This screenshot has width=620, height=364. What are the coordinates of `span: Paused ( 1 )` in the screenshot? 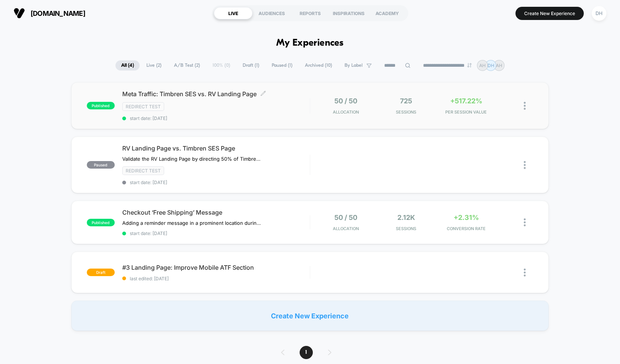 It's located at (282, 65).